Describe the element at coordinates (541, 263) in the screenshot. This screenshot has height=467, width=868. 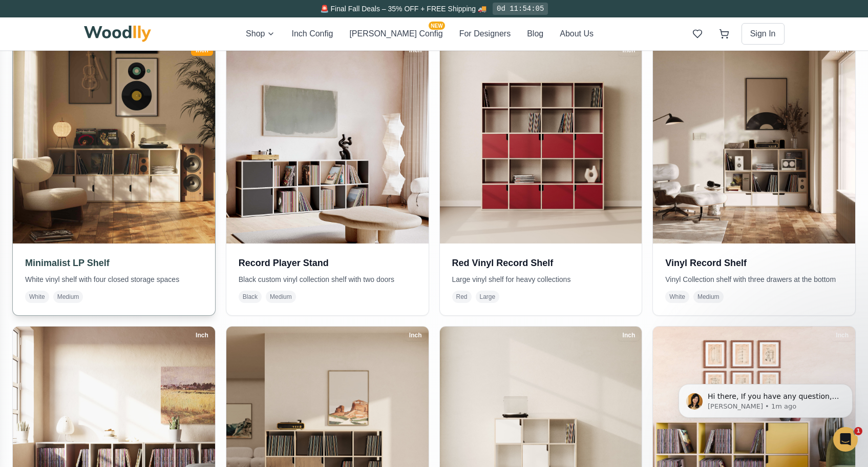
I see `h3: Red Vinyl Record Shelf` at that location.